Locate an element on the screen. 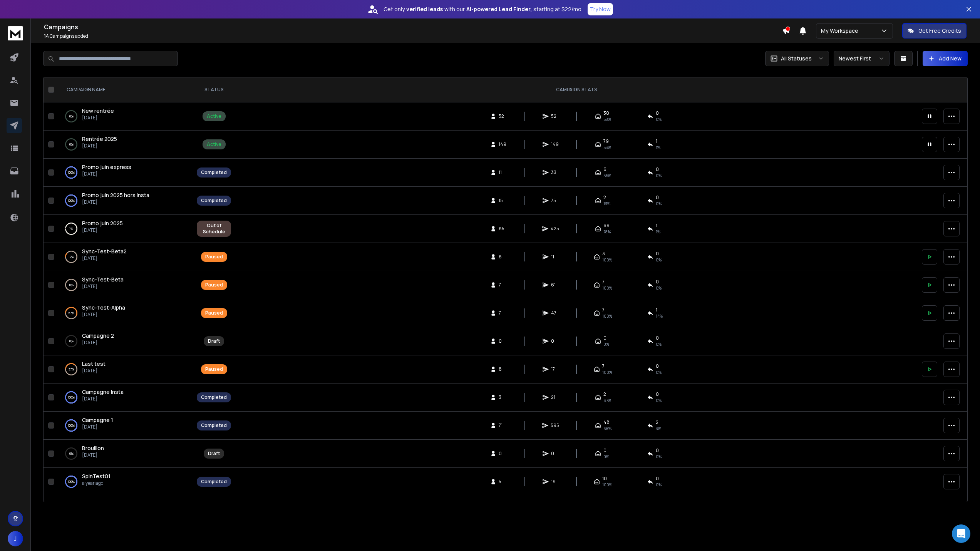 This screenshot has width=980, height=551. span: 3 % is located at coordinates (658, 428).